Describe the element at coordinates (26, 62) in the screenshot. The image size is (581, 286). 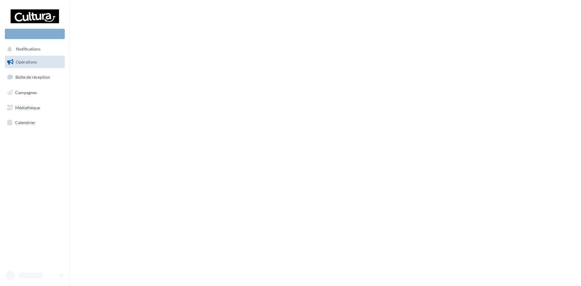
I see `span: Opérations` at that location.